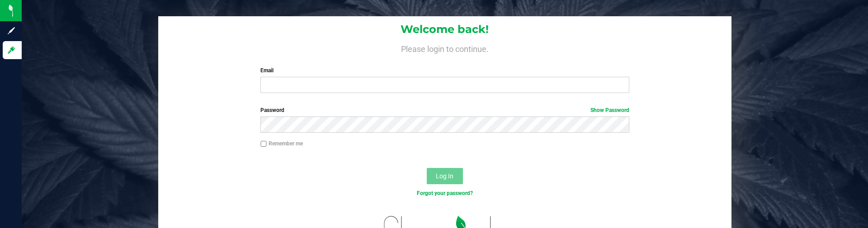 The image size is (868, 228). Describe the element at coordinates (610, 110) in the screenshot. I see `a: Show Password` at that location.